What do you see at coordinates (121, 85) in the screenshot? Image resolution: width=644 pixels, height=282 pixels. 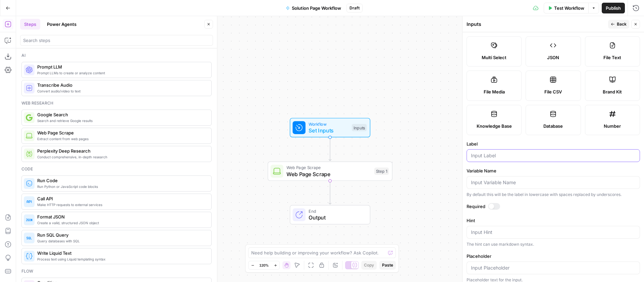 I see `span: Transcribe Audio` at bounding box center [121, 85].